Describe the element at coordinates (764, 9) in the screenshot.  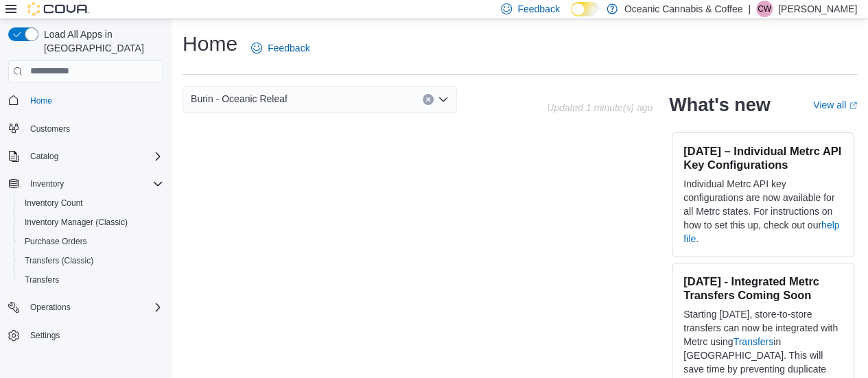
I see `div: conetta wakely` at that location.